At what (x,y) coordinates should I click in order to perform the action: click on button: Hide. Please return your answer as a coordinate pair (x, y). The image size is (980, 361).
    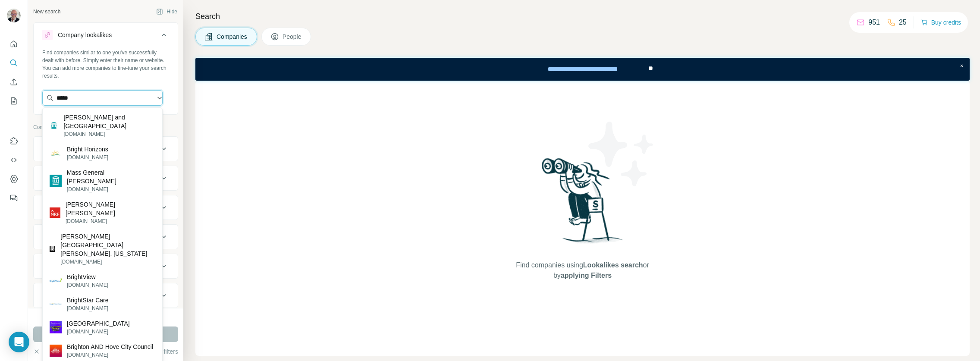
    Looking at the image, I should click on (167, 11).